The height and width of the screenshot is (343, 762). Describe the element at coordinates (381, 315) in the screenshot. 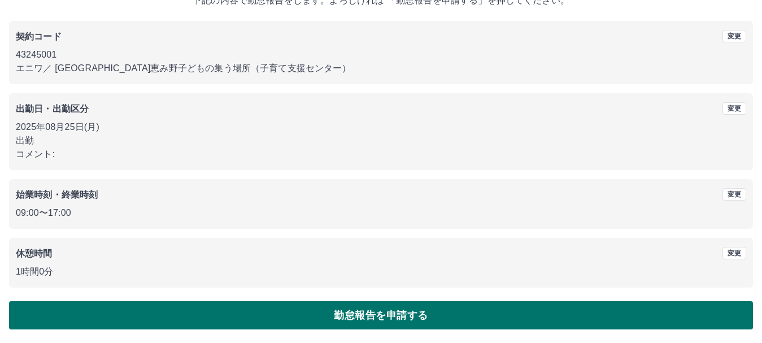

I see `button: 勤怠報告を申請する` at that location.